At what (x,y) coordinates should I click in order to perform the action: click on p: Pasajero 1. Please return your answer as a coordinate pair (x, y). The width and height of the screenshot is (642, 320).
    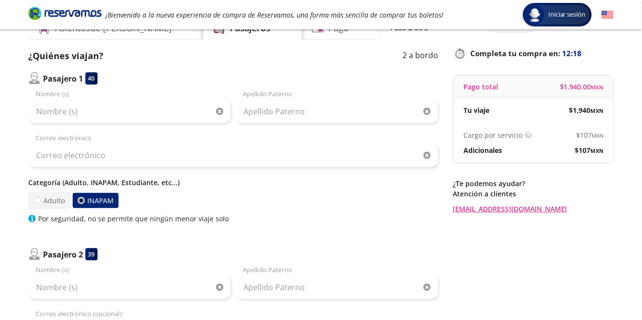
    Looking at the image, I should click on (63, 79).